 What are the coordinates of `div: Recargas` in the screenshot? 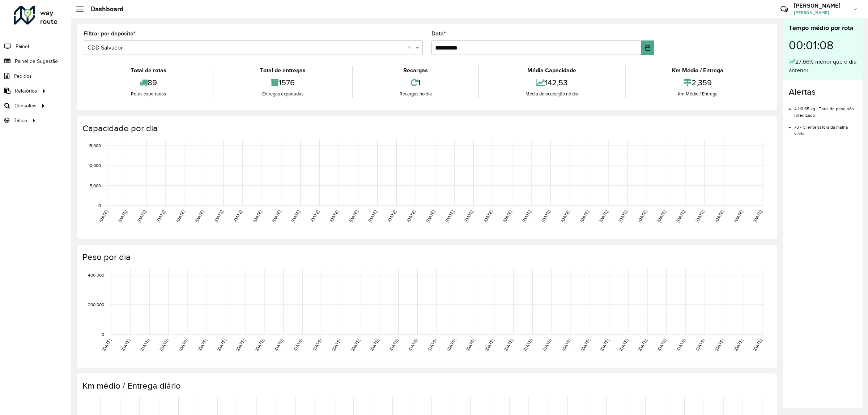 It's located at (416, 71).